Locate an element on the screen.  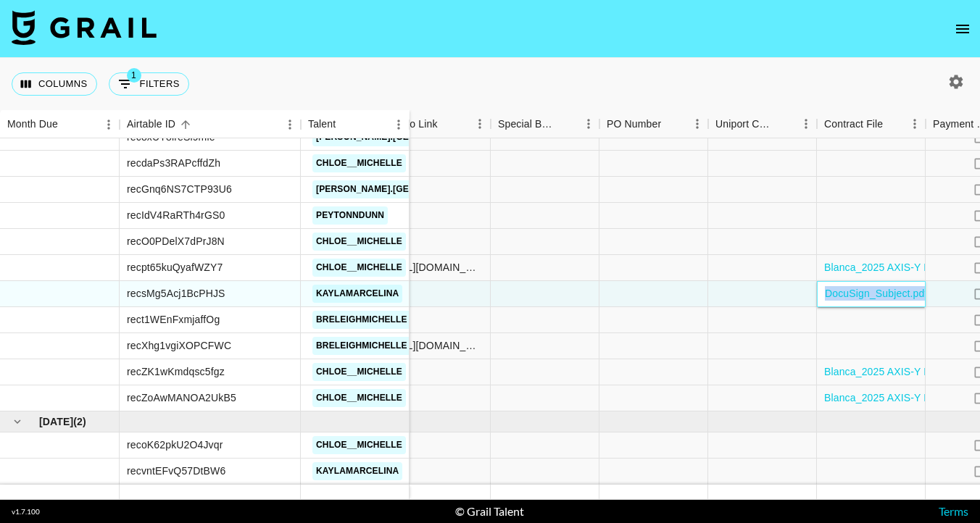
button: open drawer is located at coordinates (963, 29).